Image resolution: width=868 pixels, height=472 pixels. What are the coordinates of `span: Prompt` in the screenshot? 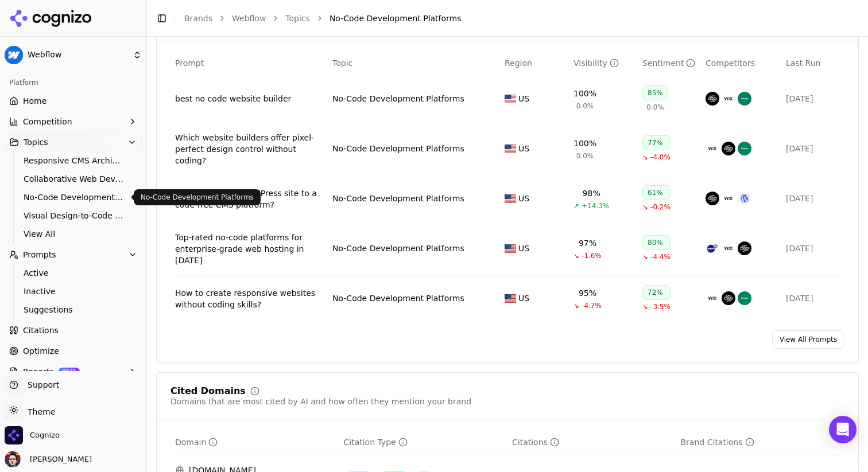 It's located at (189, 63).